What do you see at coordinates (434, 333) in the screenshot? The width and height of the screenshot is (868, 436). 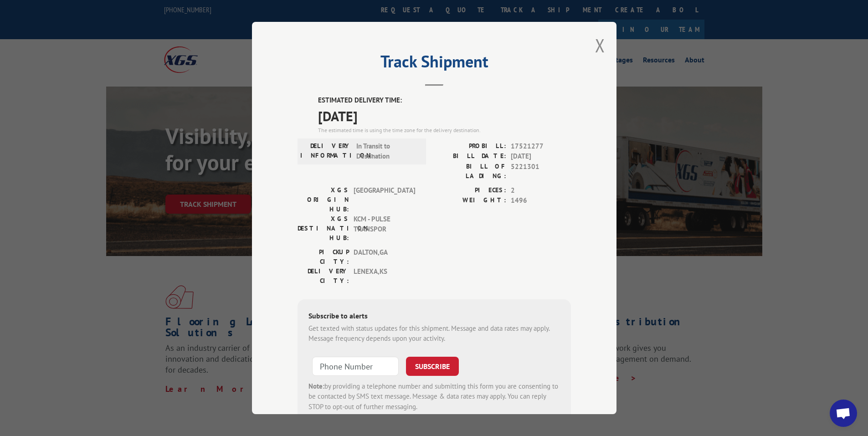 I see `div: Get texted with status updates for this shipment. Message and data rates may apply. Message frequ...` at bounding box center [434, 333].